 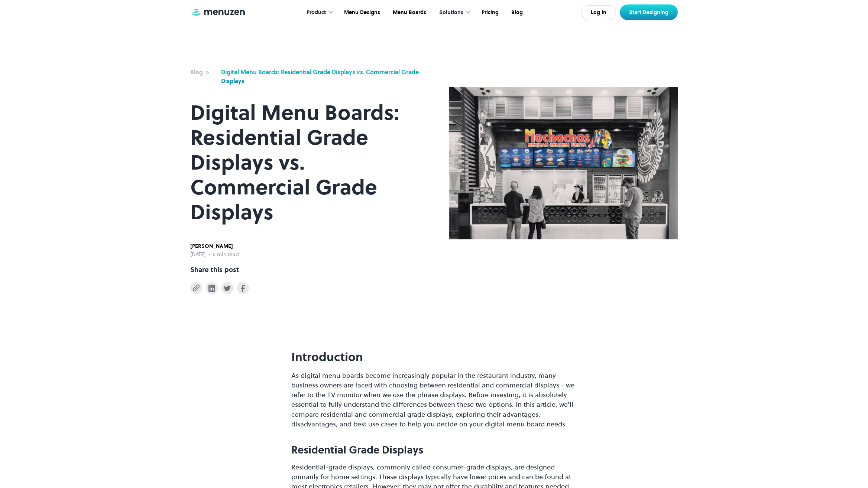 What do you see at coordinates (319, 76) in the screenshot?
I see `div: Digital Menu Boards: Residential Grade Displays vs. Commercial Grade Displays` at bounding box center [319, 76].